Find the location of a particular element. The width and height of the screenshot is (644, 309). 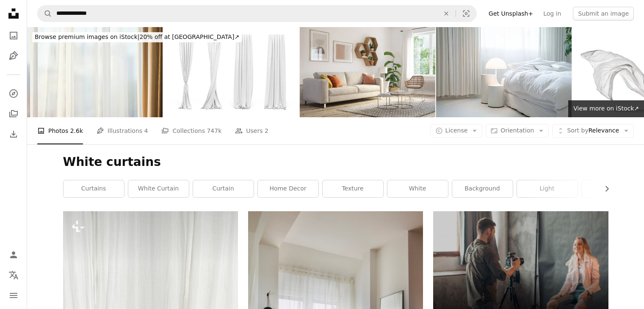

a: white is located at coordinates (417, 189).